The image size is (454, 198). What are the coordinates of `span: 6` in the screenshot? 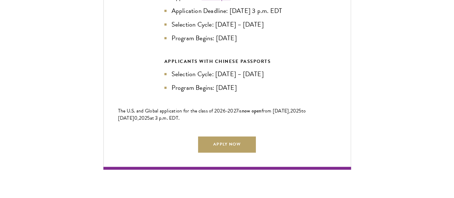 It's located at (224, 111).